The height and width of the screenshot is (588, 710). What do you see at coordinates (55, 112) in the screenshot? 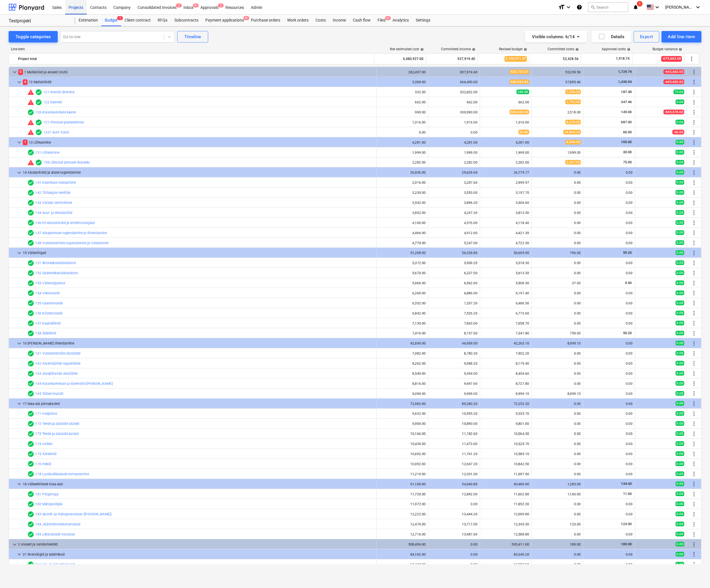
I see `a: 126 Kraavkaevikute kaeve` at bounding box center [55, 112].